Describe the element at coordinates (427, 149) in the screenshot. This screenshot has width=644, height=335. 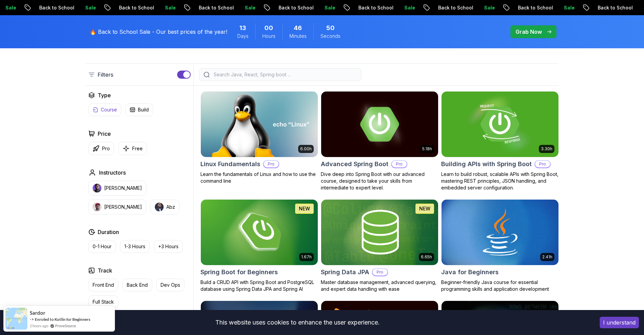
I see `p: 5.18h` at that location.